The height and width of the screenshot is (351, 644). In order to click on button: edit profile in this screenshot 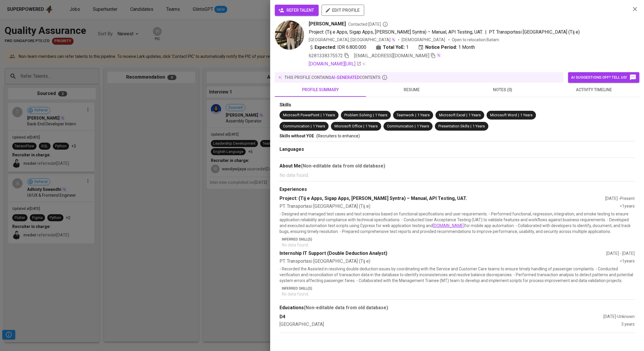, I will do `click(343, 10)`.